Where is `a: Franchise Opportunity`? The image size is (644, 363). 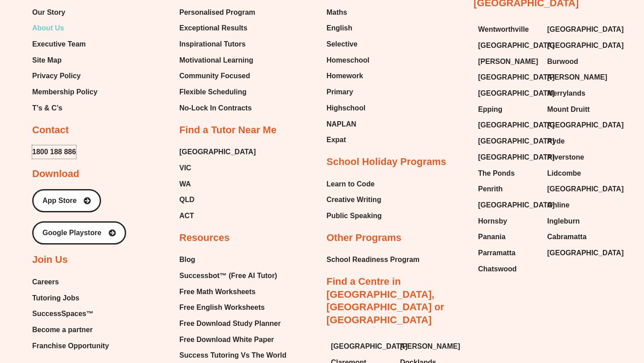
a: Franchise Opportunity is located at coordinates (71, 346).